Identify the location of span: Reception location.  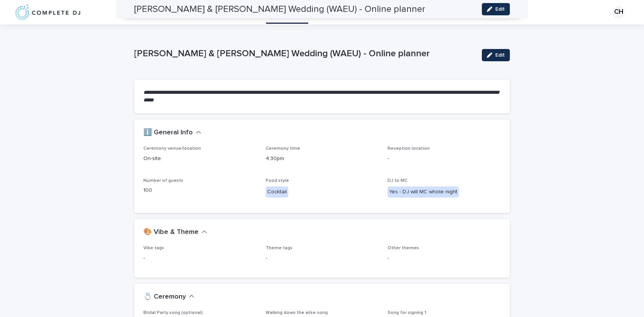
(409, 149).